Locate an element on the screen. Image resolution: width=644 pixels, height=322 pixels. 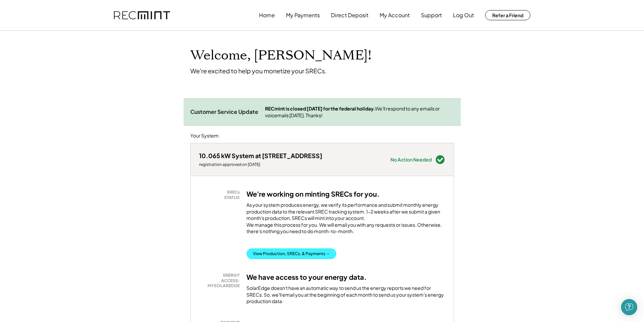
button: Direct Deposit is located at coordinates (350, 15).